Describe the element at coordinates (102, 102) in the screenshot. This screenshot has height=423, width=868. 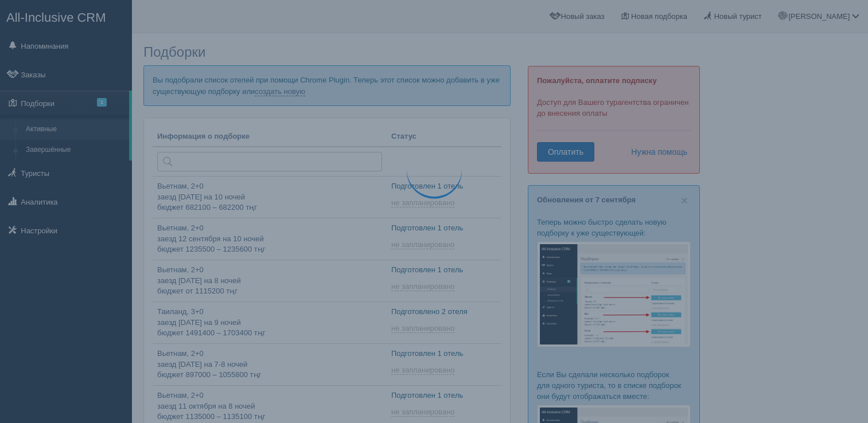
I see `span: 1` at that location.